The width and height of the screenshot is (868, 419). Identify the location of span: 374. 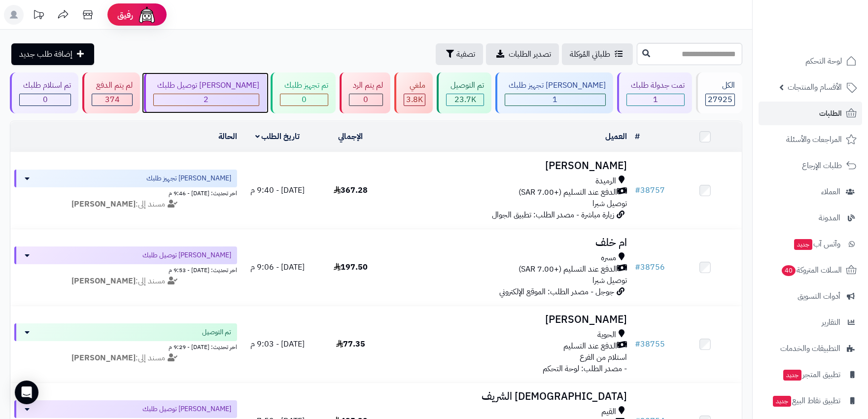
(113, 99).